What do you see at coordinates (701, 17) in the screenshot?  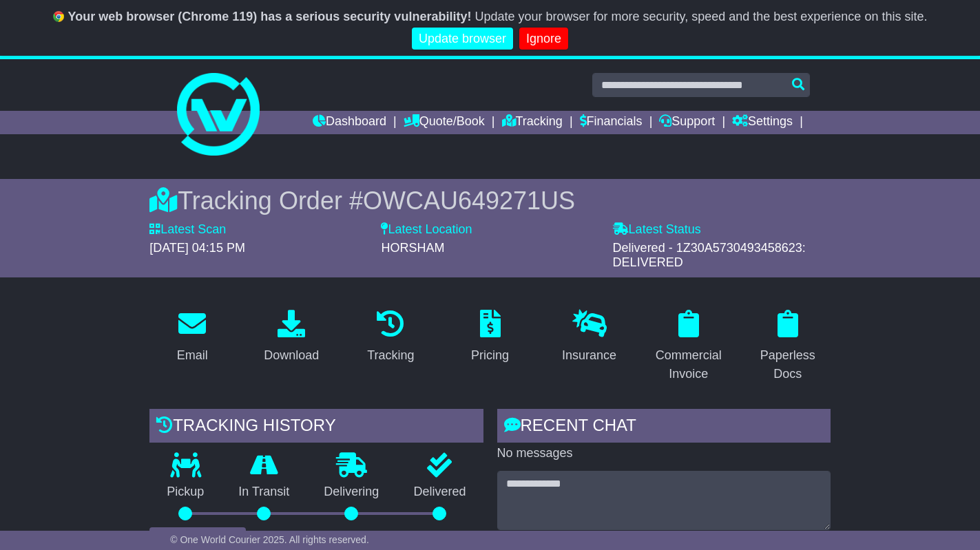 I see `span: Update your browser for more security, speed and the best experience on this site.` at bounding box center [701, 17].